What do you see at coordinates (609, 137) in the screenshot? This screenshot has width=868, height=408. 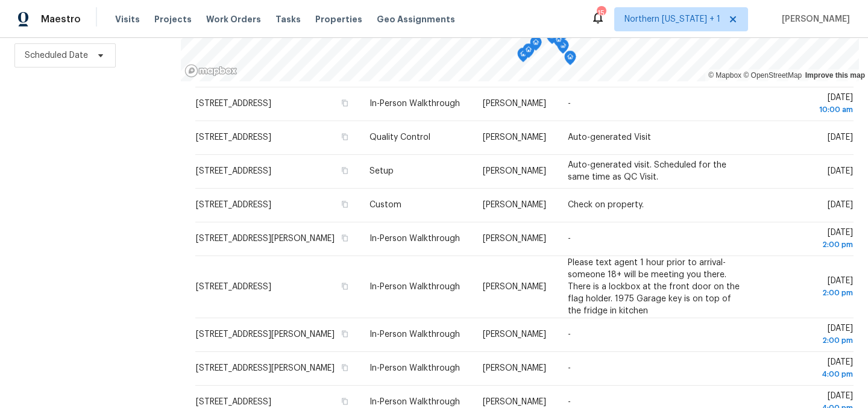 I see `span: Auto-generated Visit` at bounding box center [609, 137].